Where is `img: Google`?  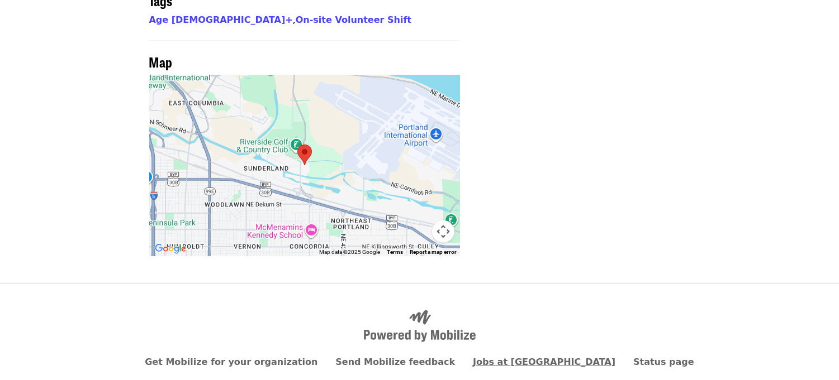
img: Google is located at coordinates (170, 249).